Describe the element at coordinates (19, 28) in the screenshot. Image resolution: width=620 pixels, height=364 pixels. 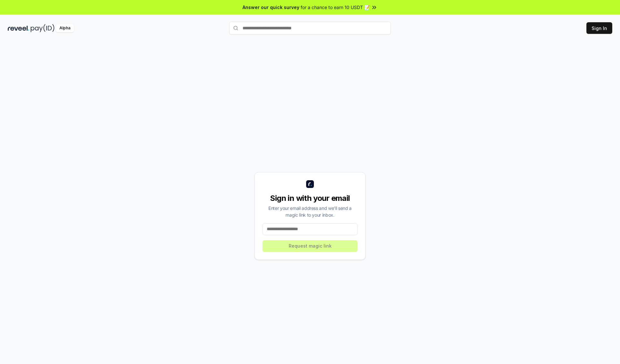
I see `img: reveel_dark` at that location.